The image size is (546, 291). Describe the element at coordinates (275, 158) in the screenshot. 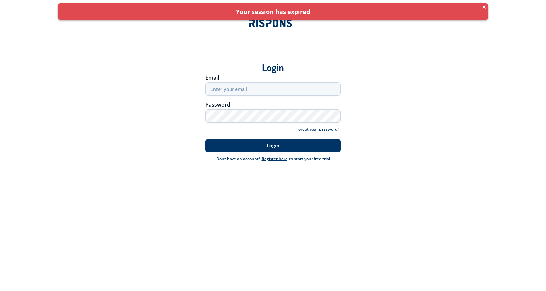

I see `a: Register here` at that location.